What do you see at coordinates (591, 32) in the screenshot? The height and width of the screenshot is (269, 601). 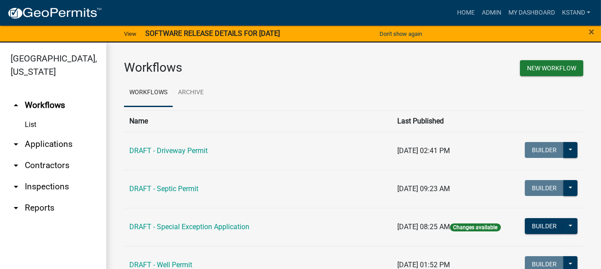 I see `button: Close` at bounding box center [591, 32].